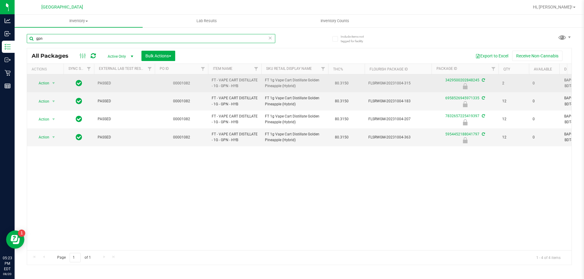 This screenshot has width=584, height=279. What do you see at coordinates (548, 258) in the screenshot?
I see `span: 1 - 4 of 4 items` at bounding box center [548, 258].